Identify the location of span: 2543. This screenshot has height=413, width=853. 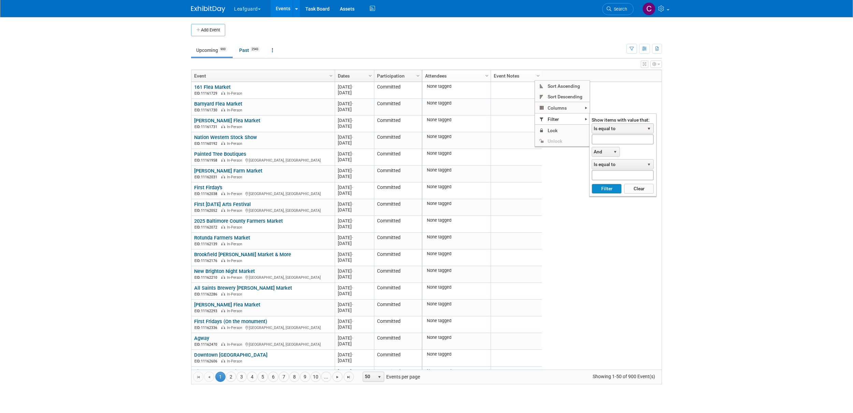
(255, 49).